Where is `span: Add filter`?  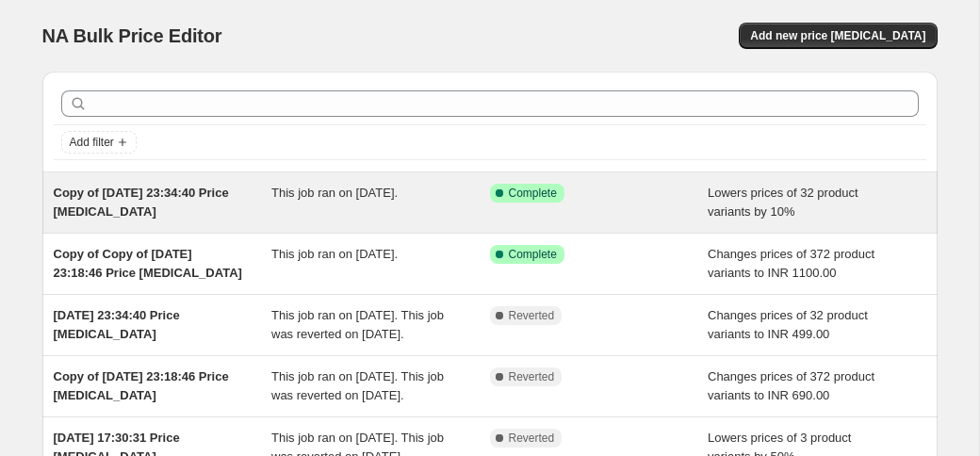 span: Add filter is located at coordinates (92, 143).